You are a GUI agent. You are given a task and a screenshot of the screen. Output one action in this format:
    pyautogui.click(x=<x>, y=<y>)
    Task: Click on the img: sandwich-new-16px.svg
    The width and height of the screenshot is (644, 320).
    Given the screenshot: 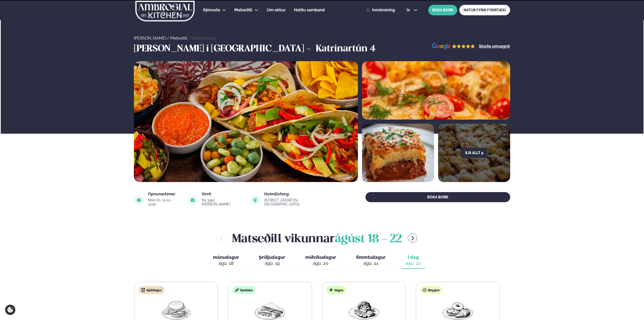 What is the action you would take?
    pyautogui.click(x=237, y=290)
    